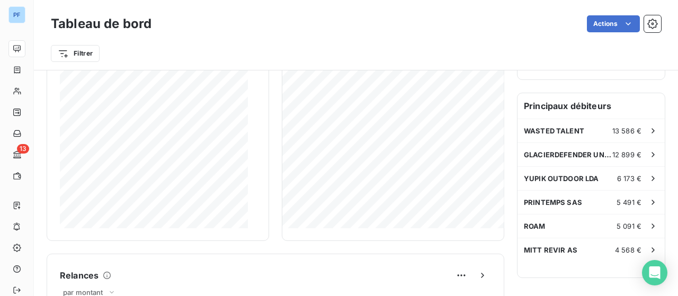 This screenshot has width=678, height=296. I want to click on h6: Relances, so click(79, 275).